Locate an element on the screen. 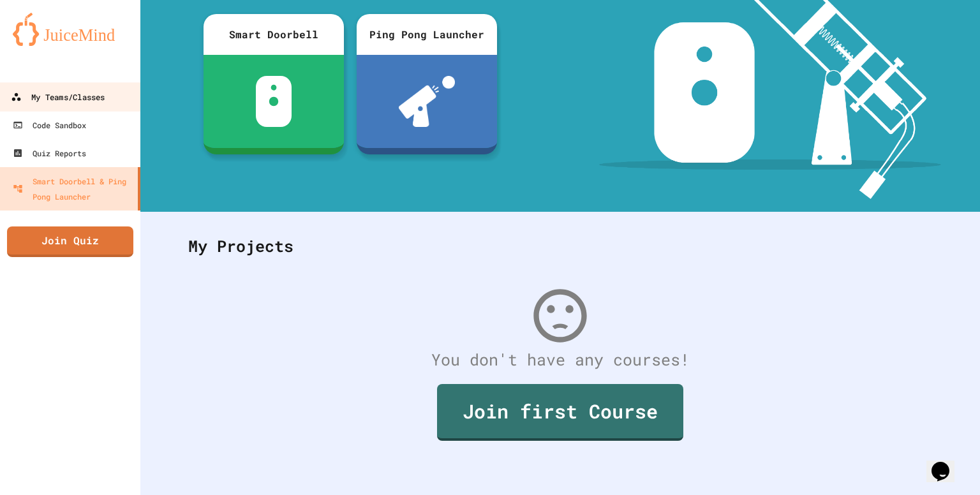 The image size is (980, 495). div: Quiz Reports is located at coordinates (49, 153).